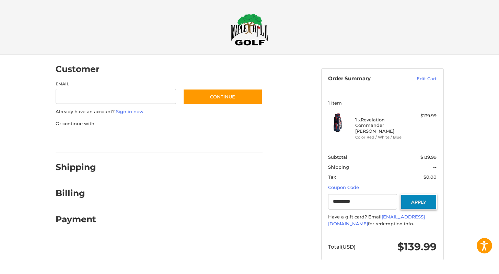 Image resolution: width=499 pixels, height=274 pixels. Describe the element at coordinates (76, 167) in the screenshot. I see `h2: Shipping` at that location.